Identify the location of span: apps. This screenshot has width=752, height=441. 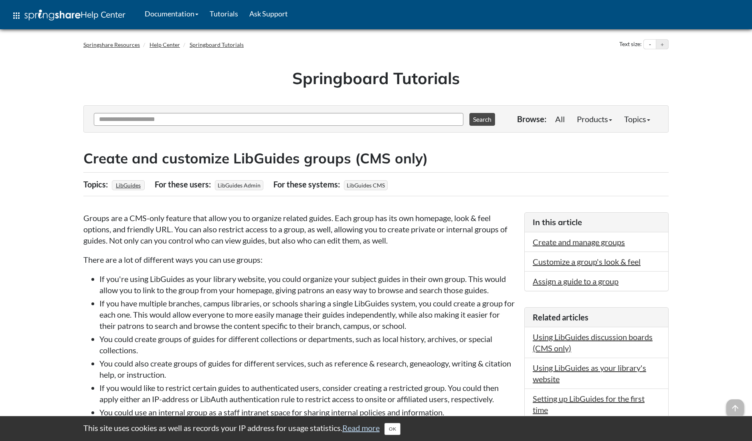
(16, 16).